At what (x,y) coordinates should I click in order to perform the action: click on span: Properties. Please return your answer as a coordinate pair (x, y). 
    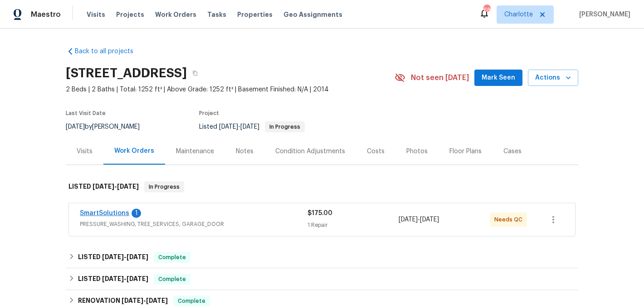
    Looking at the image, I should click on (255, 15).